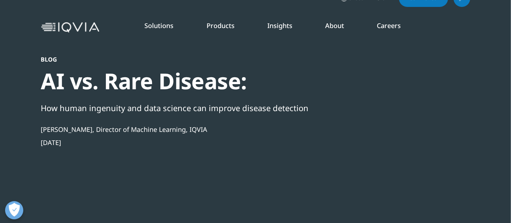 This screenshot has height=223, width=511. I want to click on div: How human ingenuity and data science can improve disease detection, so click(236, 108).